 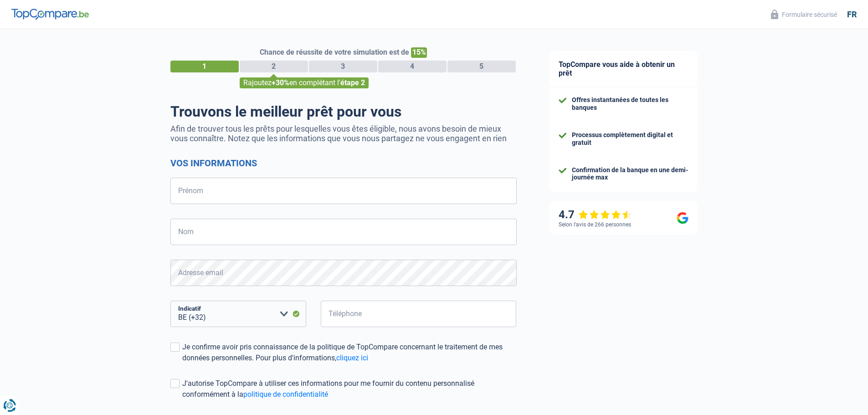 What do you see at coordinates (344, 163) in the screenshot?
I see `h2: Vos informations` at bounding box center [344, 163].